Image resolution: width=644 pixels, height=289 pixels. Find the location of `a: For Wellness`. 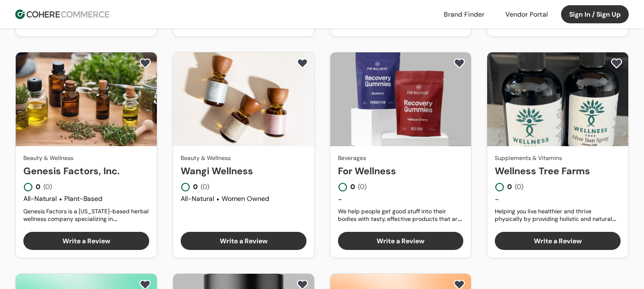

a: For Wellness is located at coordinates (401, 171).